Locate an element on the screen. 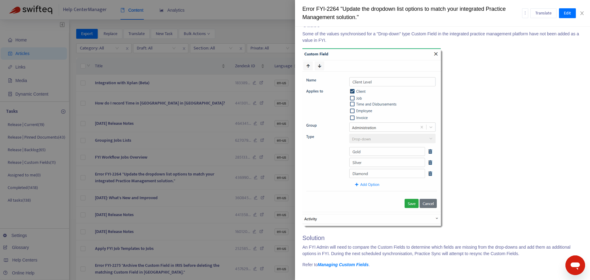 The height and width of the screenshot is (280, 590). span: Edit is located at coordinates (567, 13).